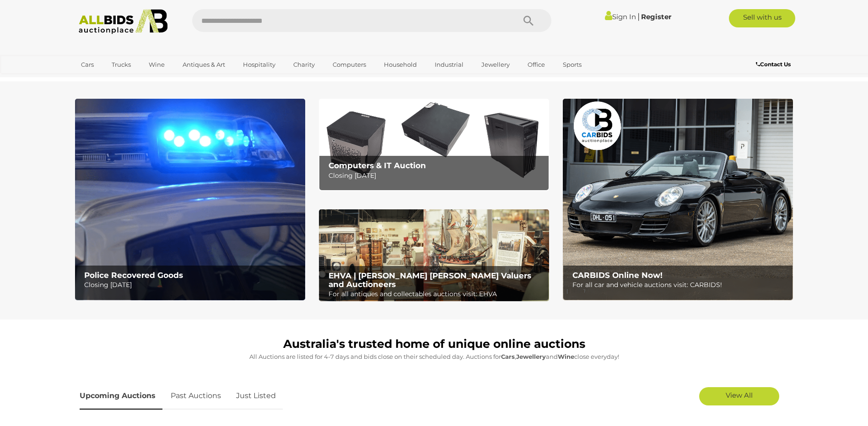  What do you see at coordinates (566, 357) in the screenshot?
I see `strong: Wine` at bounding box center [566, 357].